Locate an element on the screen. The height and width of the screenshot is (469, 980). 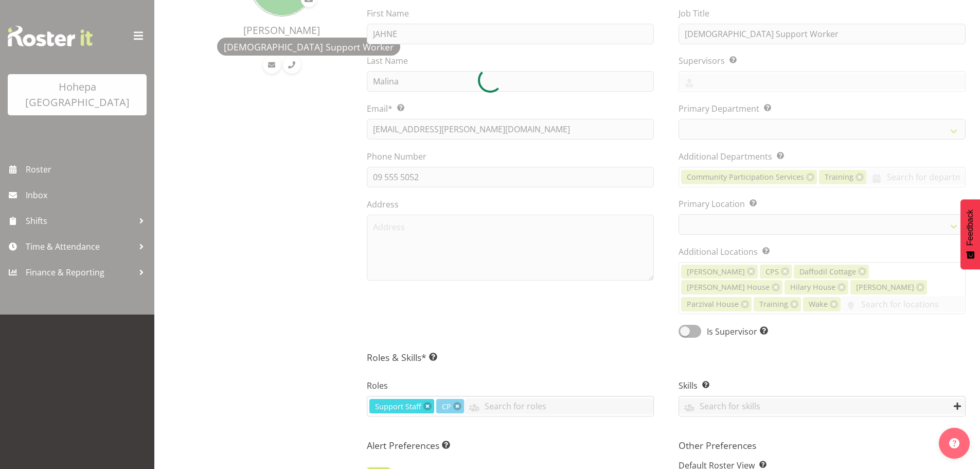
span: CP is located at coordinates (447, 407).